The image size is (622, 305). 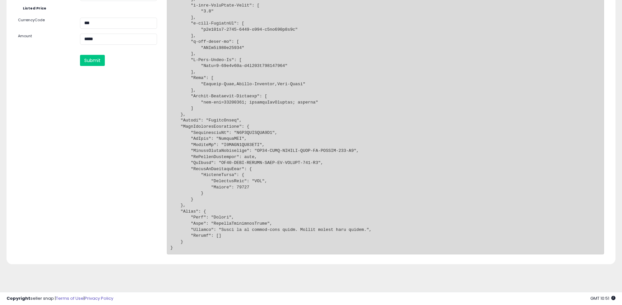 What do you see at coordinates (44, 36) in the screenshot?
I see `label: Amount` at bounding box center [44, 36].